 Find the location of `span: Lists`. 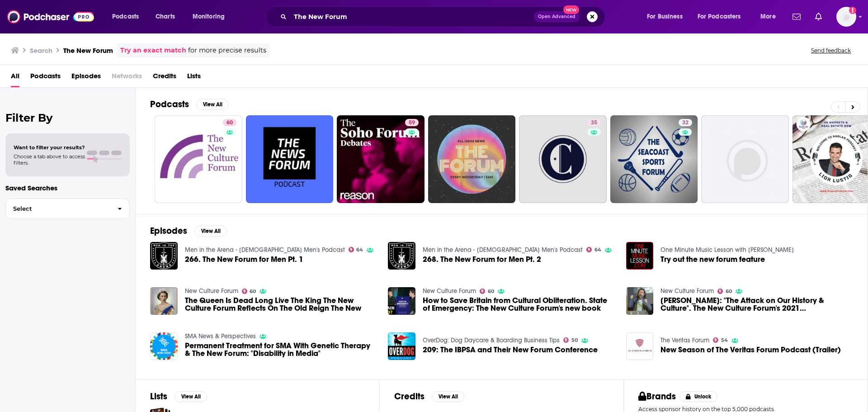

span: Lists is located at coordinates (194, 78).